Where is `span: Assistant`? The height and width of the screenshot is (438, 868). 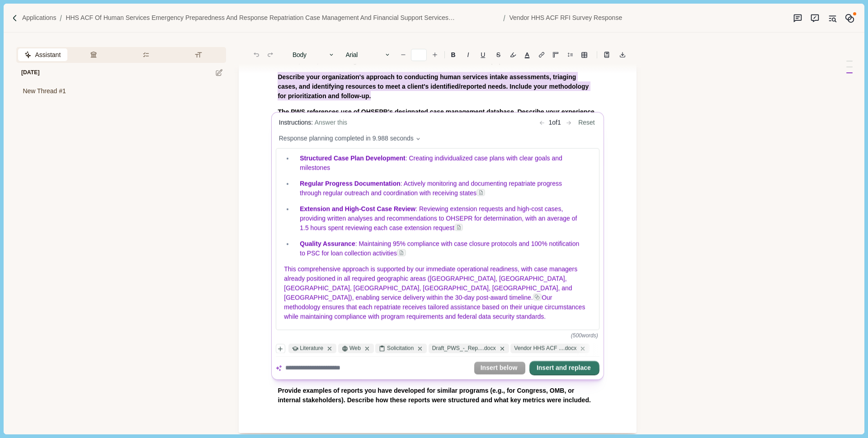 span: Assistant is located at coordinates (47, 54).